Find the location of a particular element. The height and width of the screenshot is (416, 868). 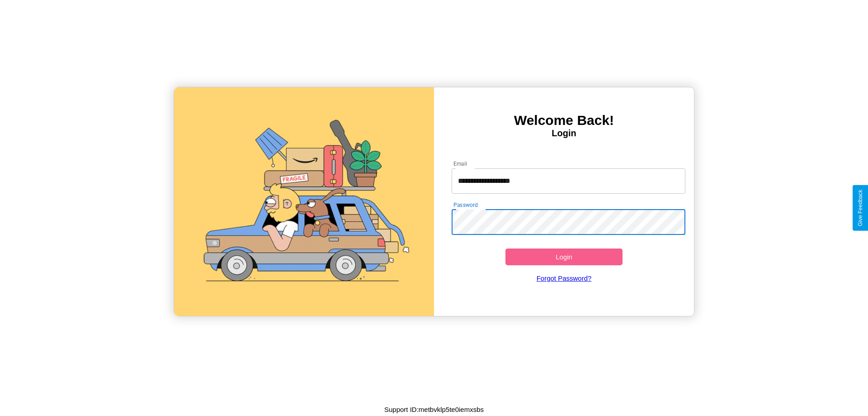

h4: Login is located at coordinates (564, 133).